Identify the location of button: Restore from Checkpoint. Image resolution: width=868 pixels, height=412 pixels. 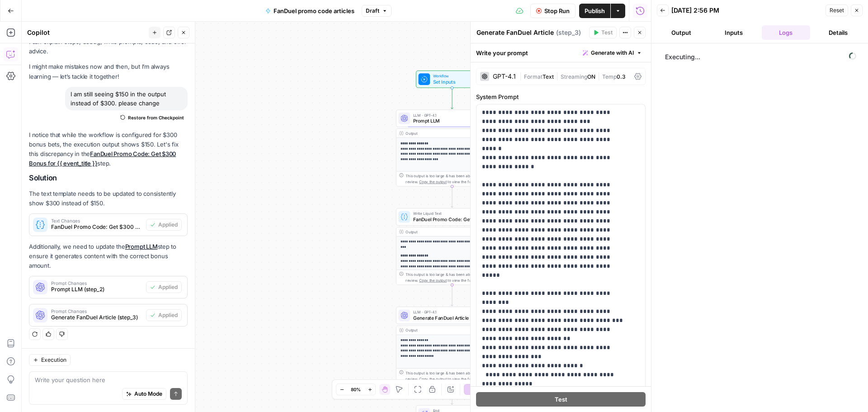
(152, 118).